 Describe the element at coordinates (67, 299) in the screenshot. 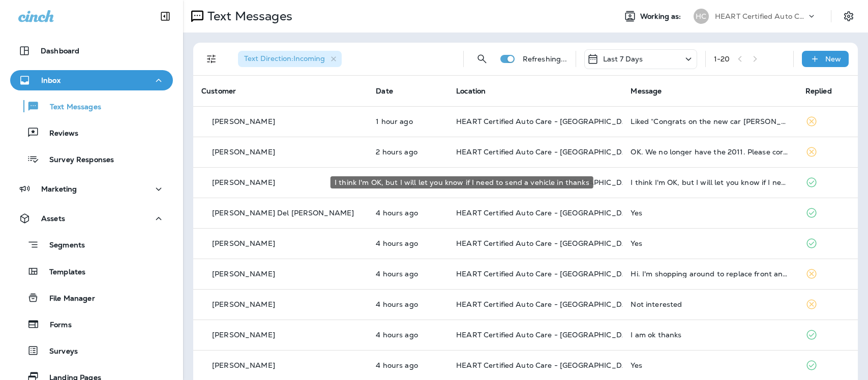

I see `p: File Manager` at that location.